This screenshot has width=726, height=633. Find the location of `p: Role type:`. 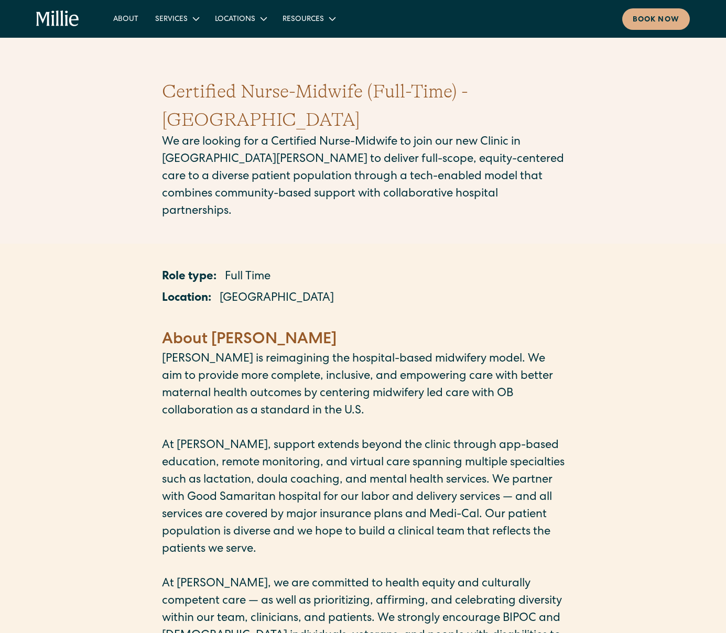

p: Role type: is located at coordinates (189, 277).